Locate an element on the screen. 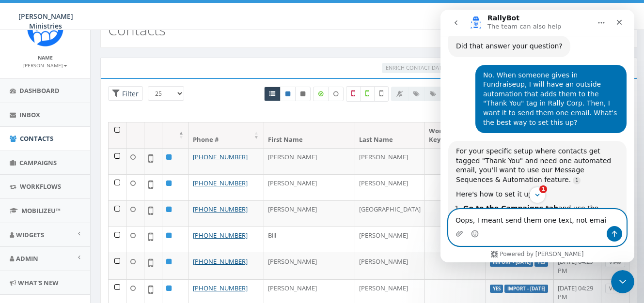 This screenshot has width=644, height=303. button: Scroll to bottom is located at coordinates (97, 185).